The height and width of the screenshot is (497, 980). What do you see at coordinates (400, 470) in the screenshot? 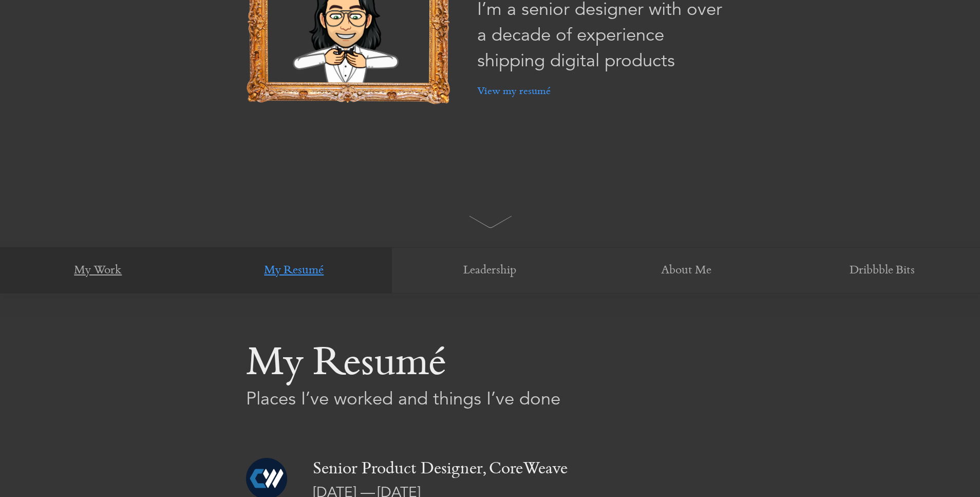
I see `span: Senior Product Designer,` at bounding box center [400, 470].